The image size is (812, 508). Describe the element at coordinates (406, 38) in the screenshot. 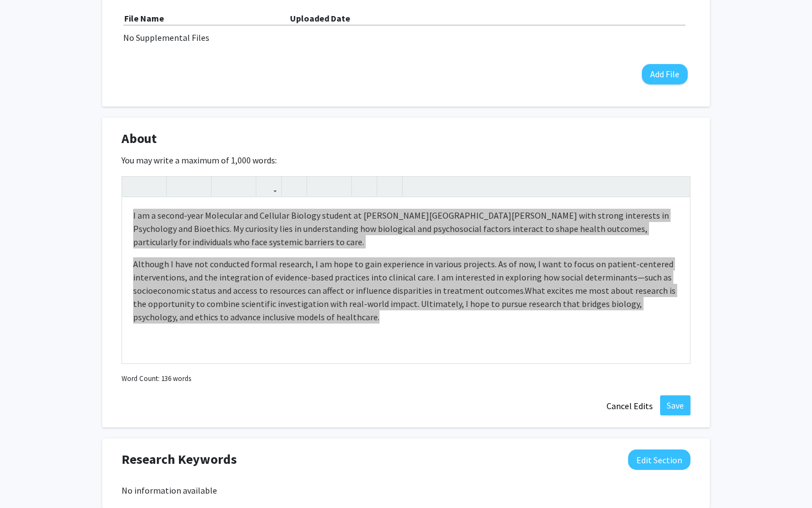

I see `div: No Supplemental Files` at that location.